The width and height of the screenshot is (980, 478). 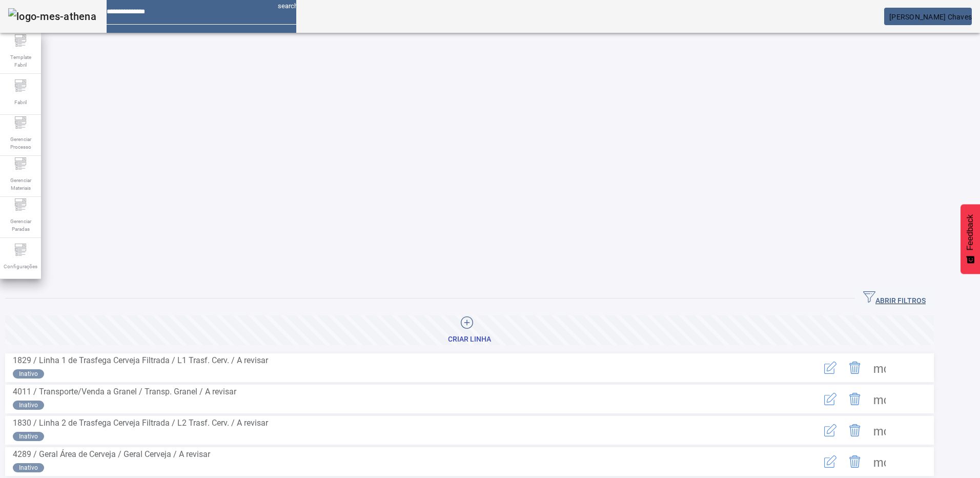 What do you see at coordinates (970, 232) in the screenshot?
I see `span: Feedback` at bounding box center [970, 232].